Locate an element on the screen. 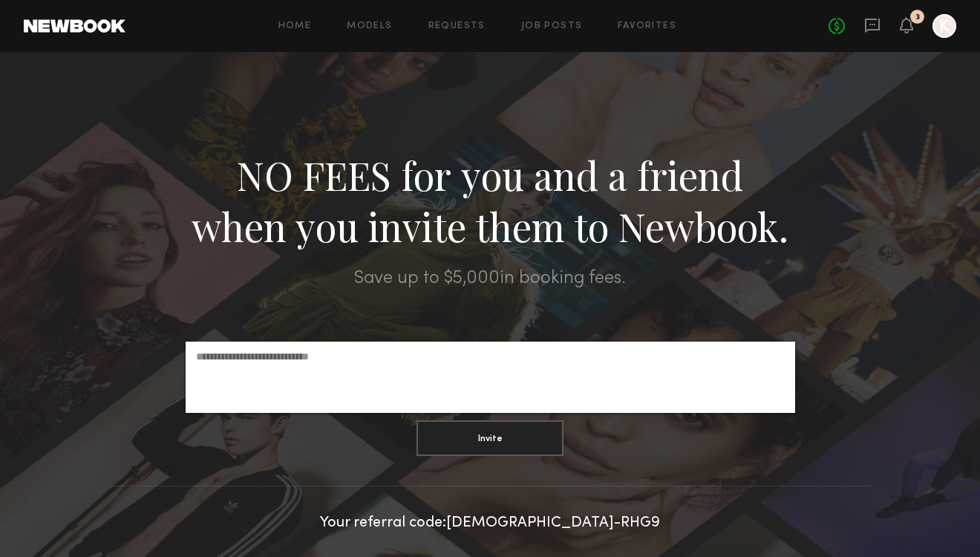 The height and width of the screenshot is (557, 980). a: Favorites is located at coordinates (647, 26).